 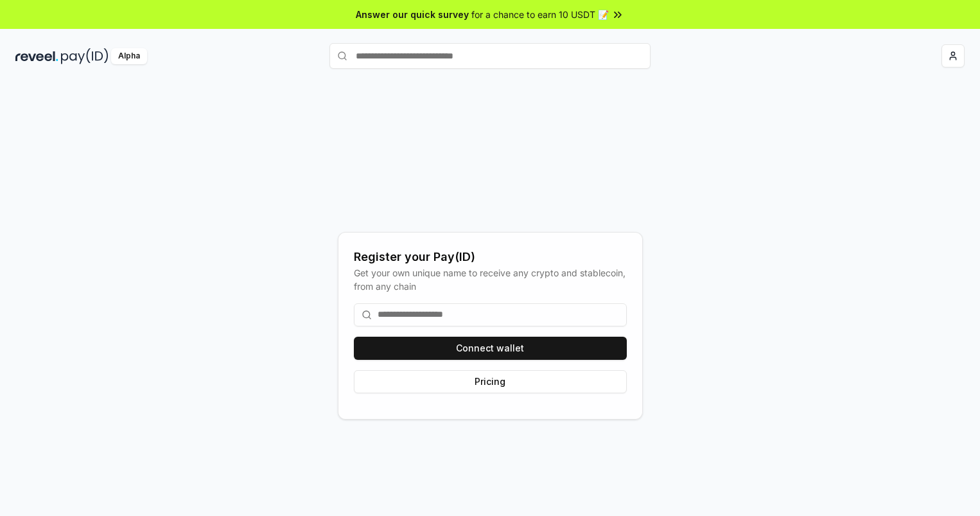 What do you see at coordinates (413, 14) in the screenshot?
I see `span: Answer our quick survey` at bounding box center [413, 14].